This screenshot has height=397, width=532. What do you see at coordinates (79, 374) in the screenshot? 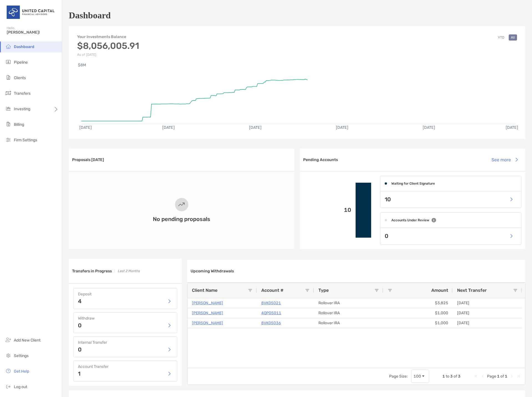
I see `p: 1` at bounding box center [79, 374].